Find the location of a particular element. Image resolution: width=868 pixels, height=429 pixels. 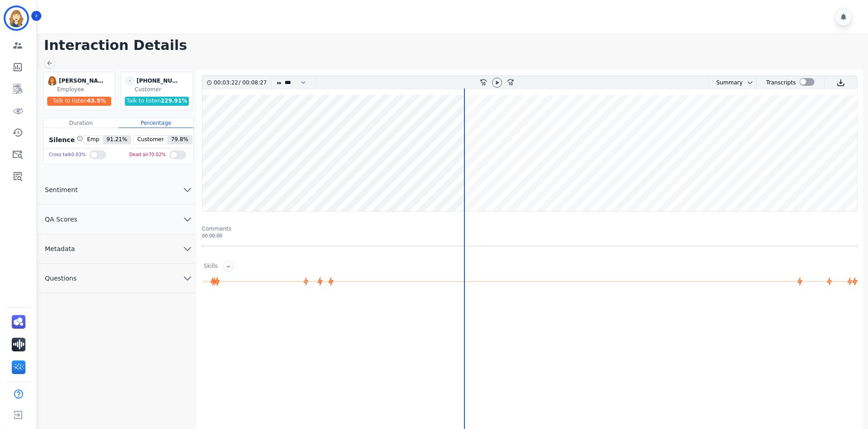

div: Customer is located at coordinates (162, 89).